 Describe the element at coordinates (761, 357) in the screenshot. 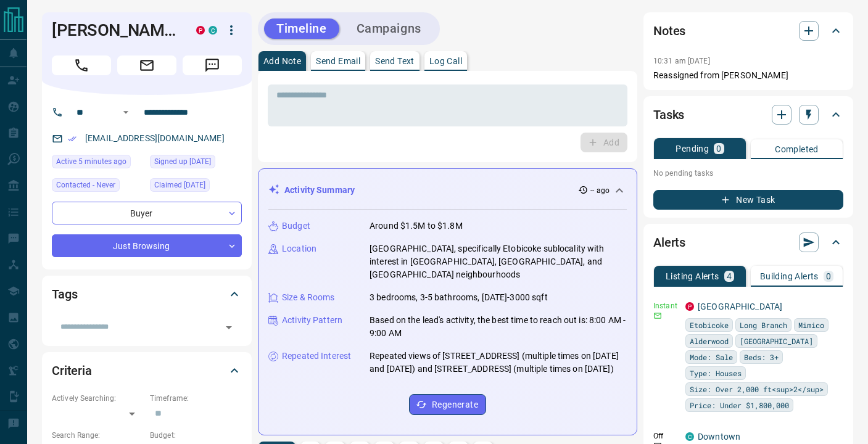

I see `span: Beds: 3+` at that location.